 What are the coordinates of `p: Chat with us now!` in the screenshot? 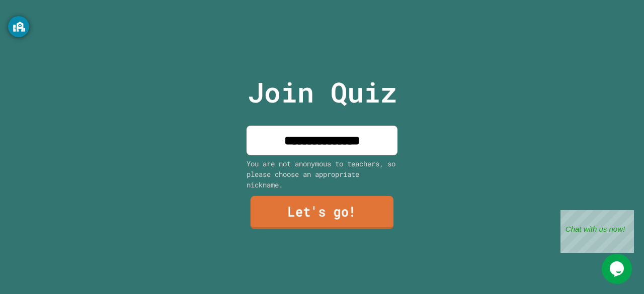 It's located at (35, 19).